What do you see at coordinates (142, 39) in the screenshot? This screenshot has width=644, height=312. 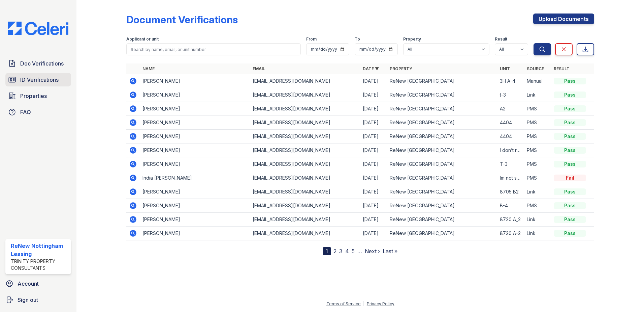 I see `label: Applicant or unit` at bounding box center [142, 39].